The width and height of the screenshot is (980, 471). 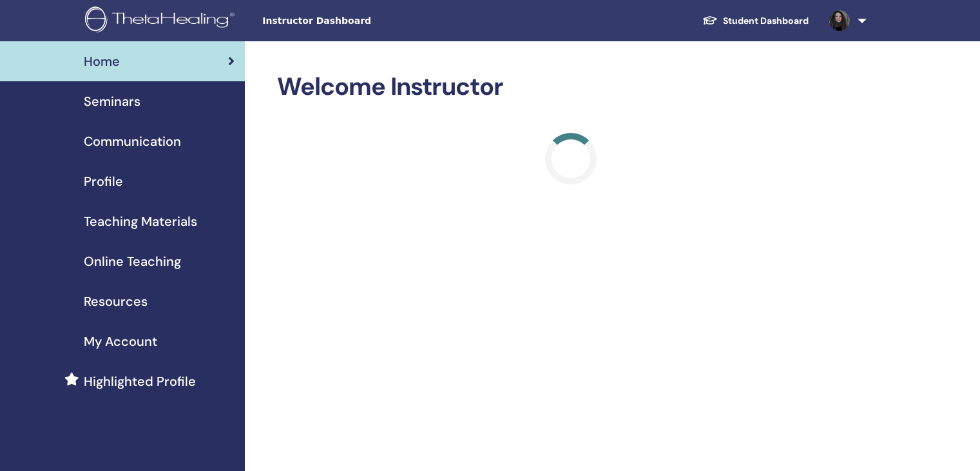 What do you see at coordinates (132, 141) in the screenshot?
I see `span: Communication` at bounding box center [132, 141].